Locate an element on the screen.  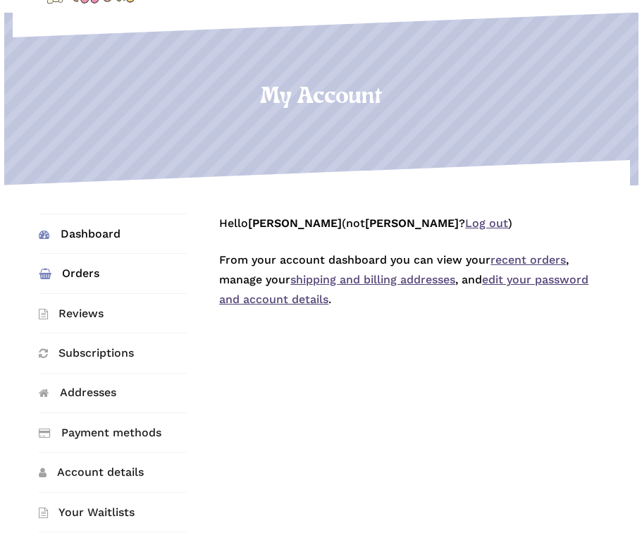
a: Payment methods is located at coordinates (113, 432).